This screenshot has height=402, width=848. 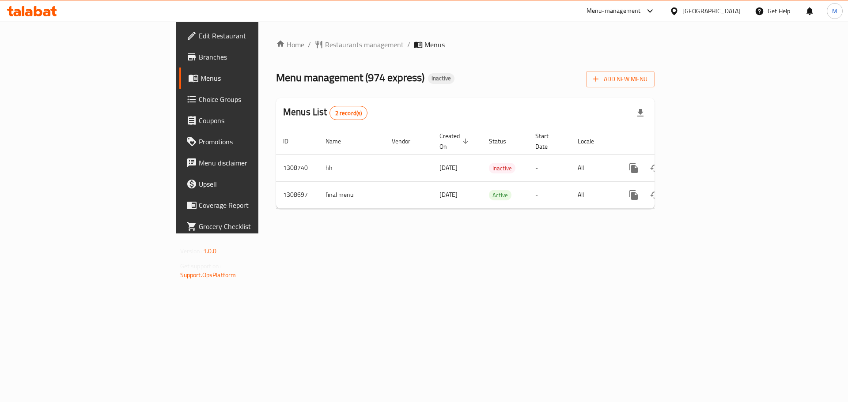 What do you see at coordinates (465, 45) in the screenshot?
I see `nav: breadcrumb` at bounding box center [465, 45].